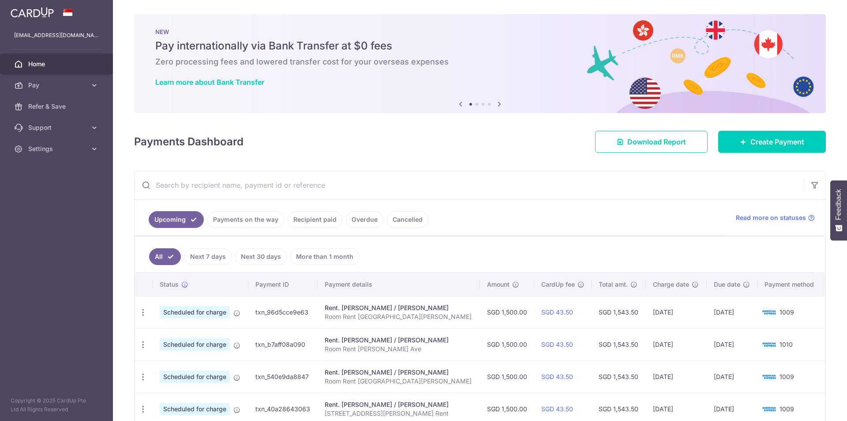 Image resolution: width=847 pixels, height=421 pixels. What do you see at coordinates (283, 344) in the screenshot?
I see `td: txn_b7aff08a090` at bounding box center [283, 344].